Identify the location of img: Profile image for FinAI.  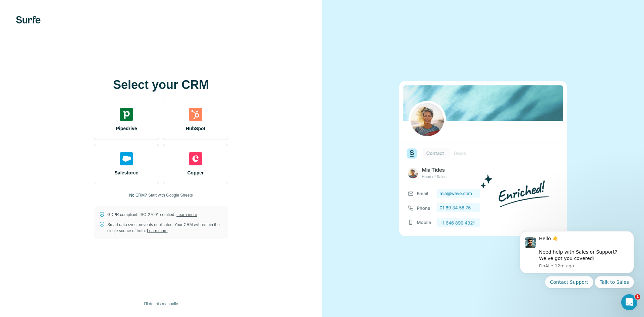
(20, 20).